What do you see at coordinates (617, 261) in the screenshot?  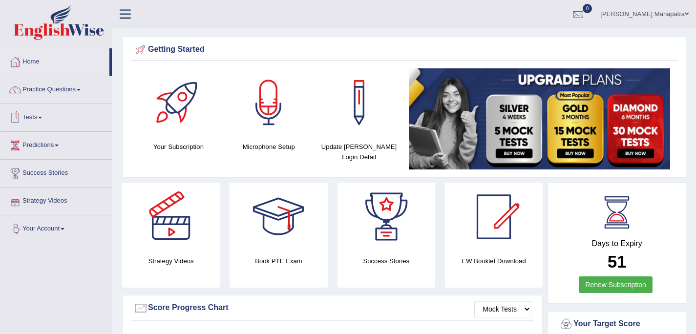 I see `b: 51` at bounding box center [617, 261].